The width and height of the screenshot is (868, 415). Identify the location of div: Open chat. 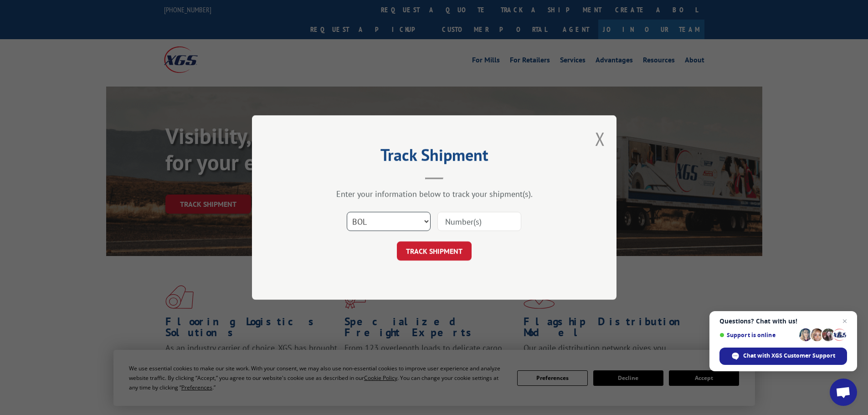
(843, 392).